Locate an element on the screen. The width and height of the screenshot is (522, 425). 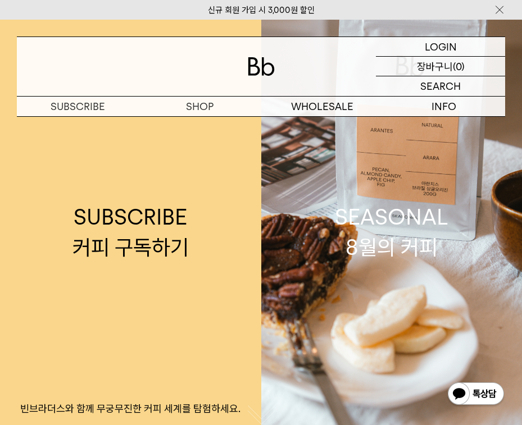
a: 장바구니 (0) is located at coordinates (440, 66).